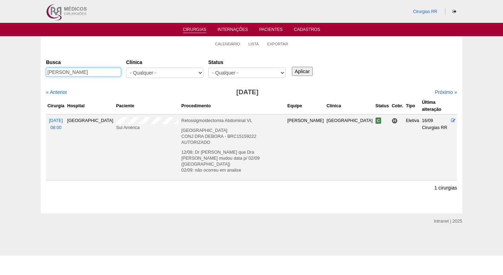 The image size is (503, 275). I want to click on th: Paciente, so click(147, 106).